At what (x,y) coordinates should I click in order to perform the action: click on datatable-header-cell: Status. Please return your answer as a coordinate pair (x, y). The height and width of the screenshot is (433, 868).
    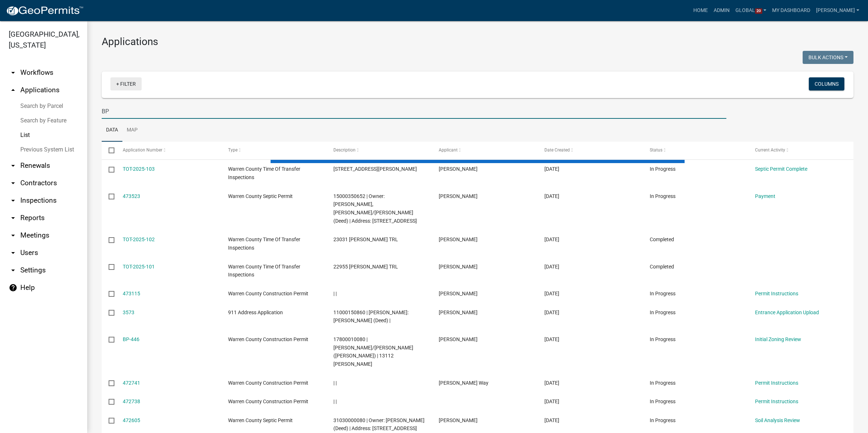
    Looking at the image, I should click on (695, 151).